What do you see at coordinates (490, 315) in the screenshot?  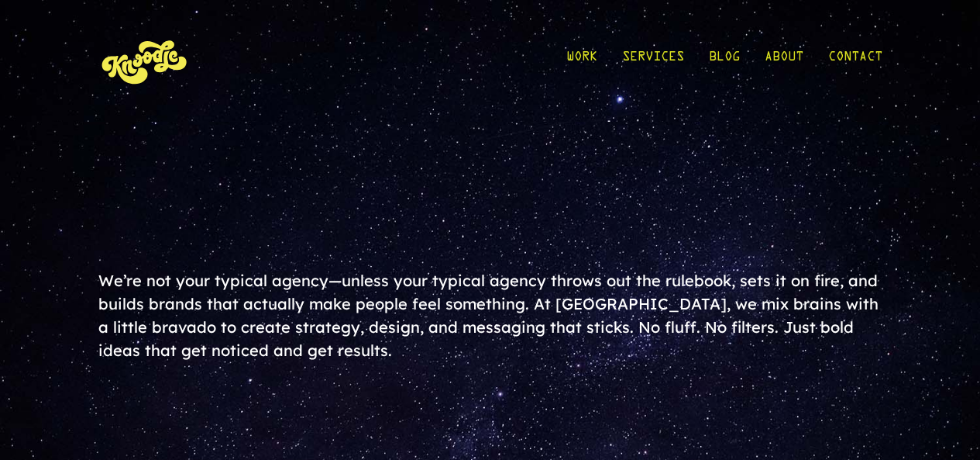 I see `div: We’re not your typical agency—unless your typical agency throws out the rulebook, sets it on fire...` at bounding box center [490, 315].